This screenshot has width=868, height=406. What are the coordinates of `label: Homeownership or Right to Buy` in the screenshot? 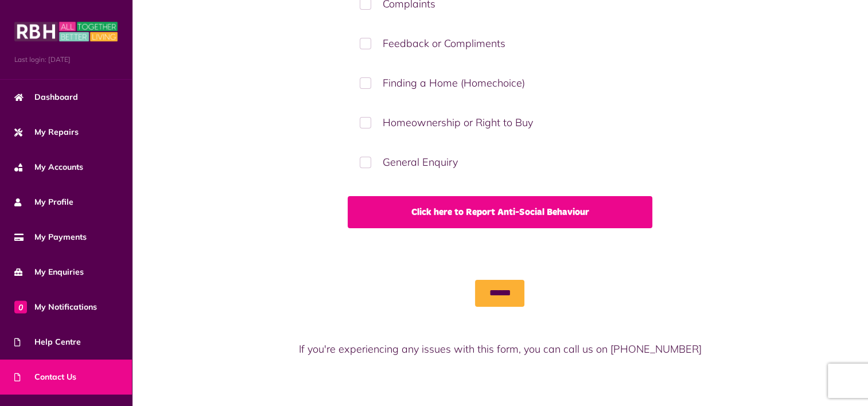 It's located at (500, 122).